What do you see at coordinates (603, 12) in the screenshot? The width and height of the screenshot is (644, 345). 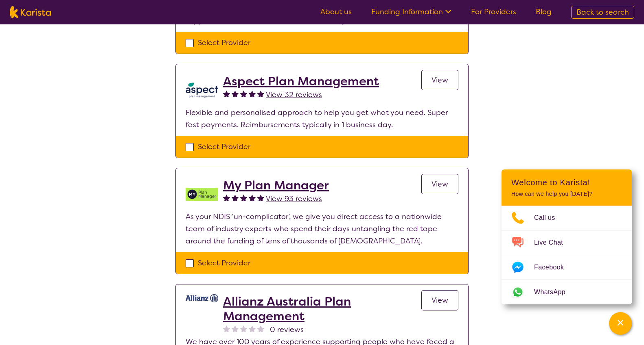 I see `a: Back to search` at bounding box center [603, 12].